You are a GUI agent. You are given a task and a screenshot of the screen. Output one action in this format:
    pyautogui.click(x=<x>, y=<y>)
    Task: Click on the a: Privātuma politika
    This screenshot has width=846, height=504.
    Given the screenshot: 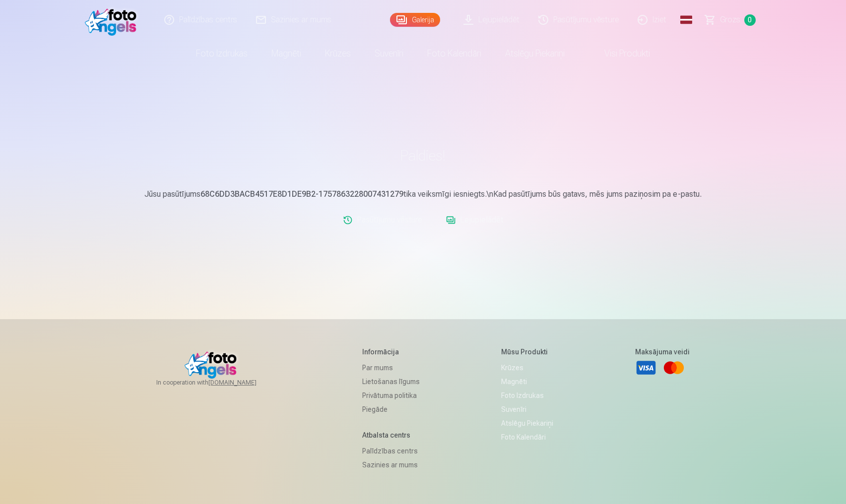 What is the action you would take?
    pyautogui.click(x=391, y=396)
    